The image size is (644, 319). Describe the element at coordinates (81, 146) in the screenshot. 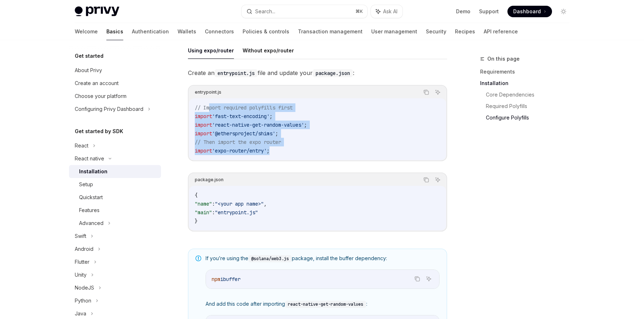

I see `div: React` at that location.